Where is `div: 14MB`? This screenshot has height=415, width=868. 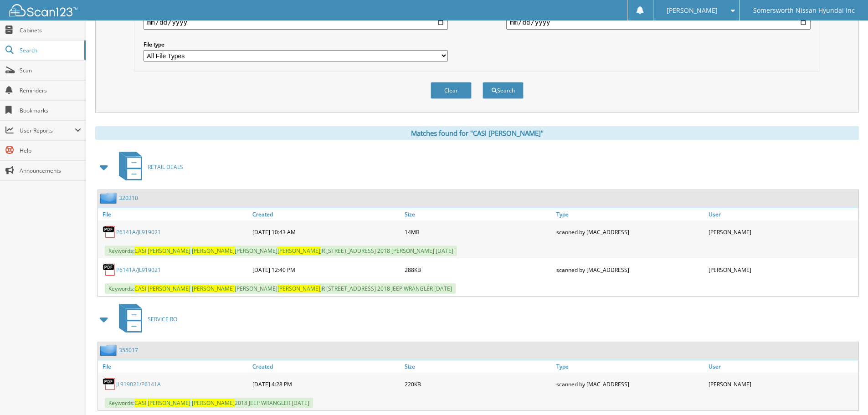
div: 14MB is located at coordinates (479, 232).